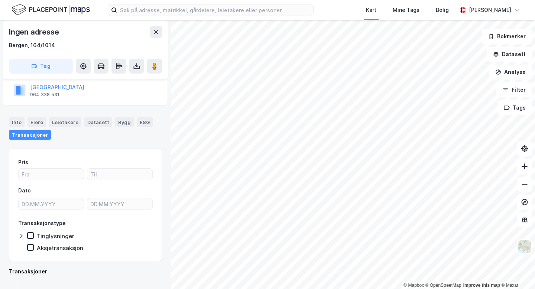 The image size is (535, 289). Describe the element at coordinates (120, 174) in the screenshot. I see `input: Til` at that location.